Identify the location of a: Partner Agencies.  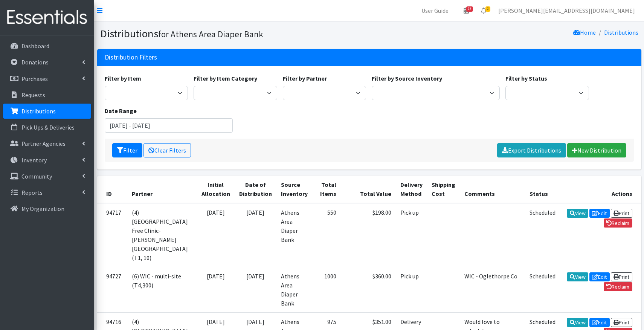
(47, 144).